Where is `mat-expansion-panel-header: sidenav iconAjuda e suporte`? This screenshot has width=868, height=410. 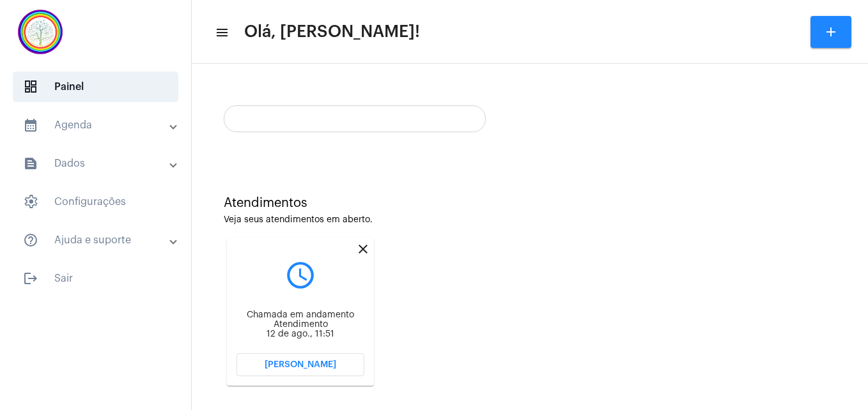 mat-expansion-panel-header: sidenav iconAjuda e suporte is located at coordinates (99, 240).